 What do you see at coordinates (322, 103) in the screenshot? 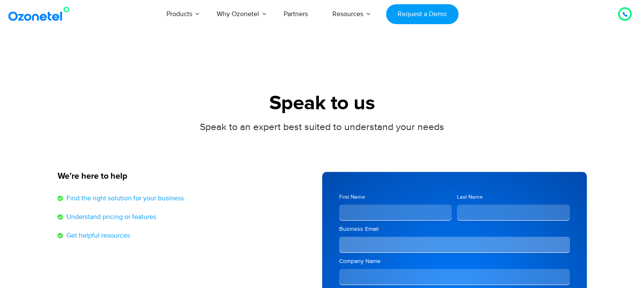
I see `h1: Speak to us` at bounding box center [322, 103].